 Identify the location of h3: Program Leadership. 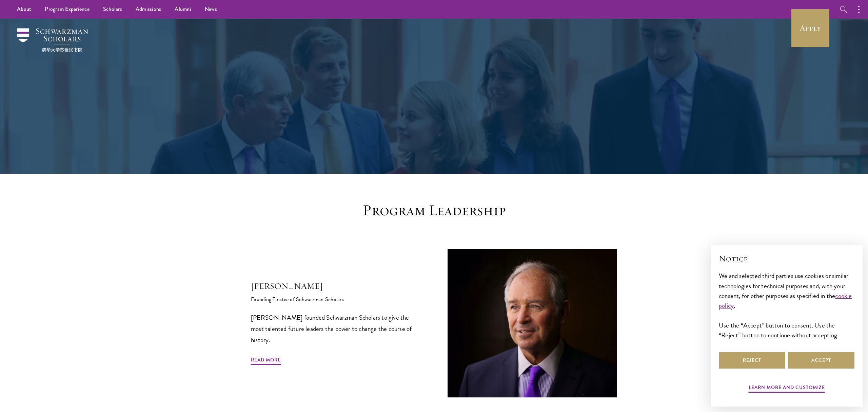
(434, 211).